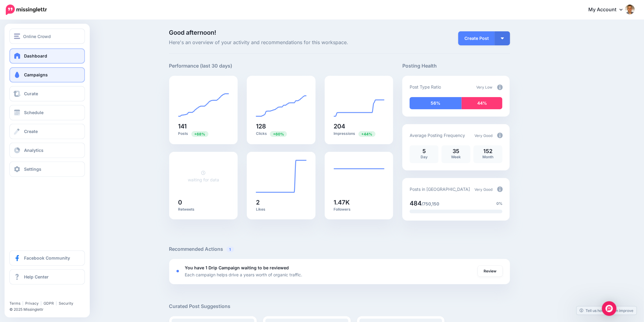  Describe the element at coordinates (456, 65) in the screenshot. I see `h5: Posting Health` at that location.